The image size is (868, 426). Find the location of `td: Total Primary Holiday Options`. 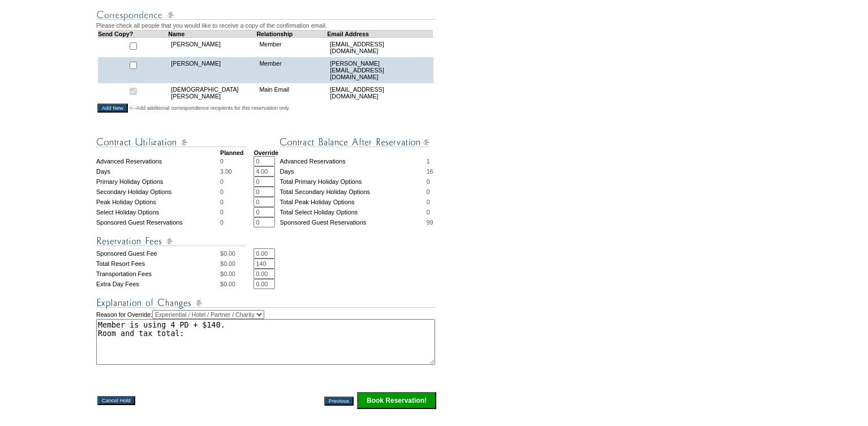

td: Total Primary Holiday Options is located at coordinates (352, 182).